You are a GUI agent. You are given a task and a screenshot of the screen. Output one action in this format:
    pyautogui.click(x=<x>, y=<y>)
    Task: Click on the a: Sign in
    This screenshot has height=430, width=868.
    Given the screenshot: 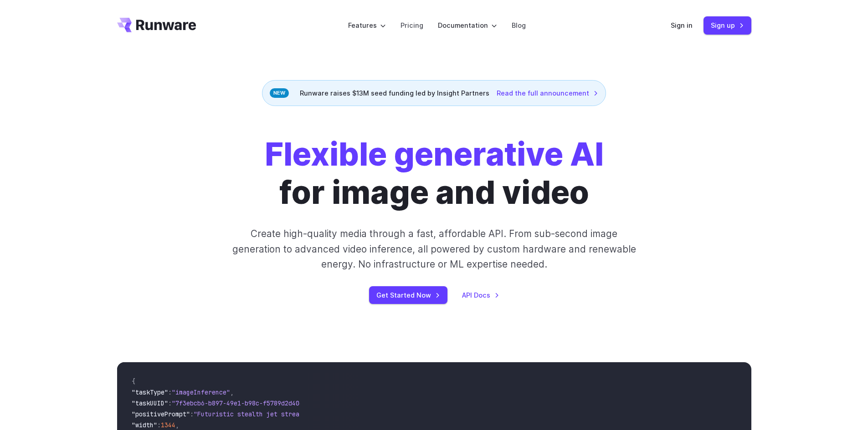 What is the action you would take?
    pyautogui.click(x=682, y=25)
    